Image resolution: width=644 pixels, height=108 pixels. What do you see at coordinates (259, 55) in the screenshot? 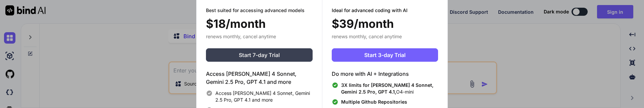
I see `span: Start 7-day Trial` at bounding box center [259, 55].